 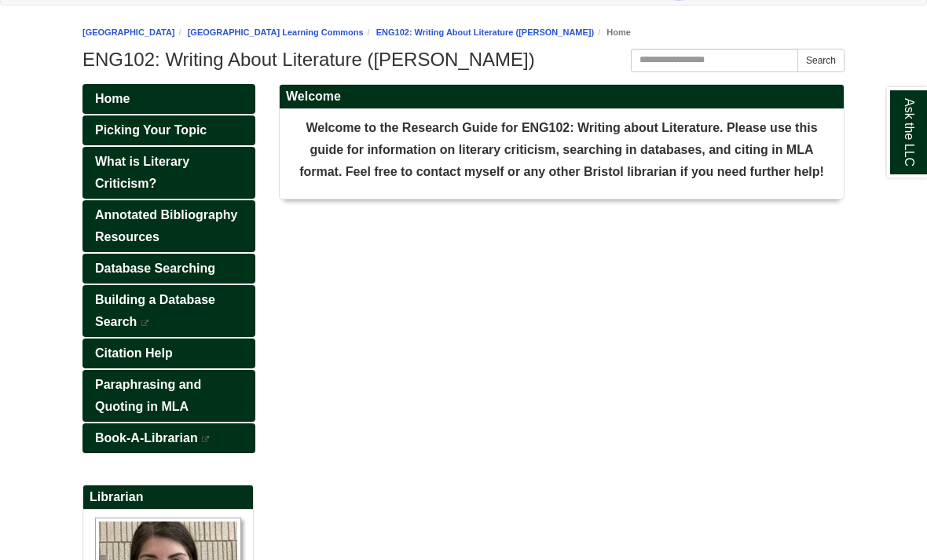 What do you see at coordinates (166, 226) in the screenshot?
I see `span: Annotated Bibliography Resources` at bounding box center [166, 226].